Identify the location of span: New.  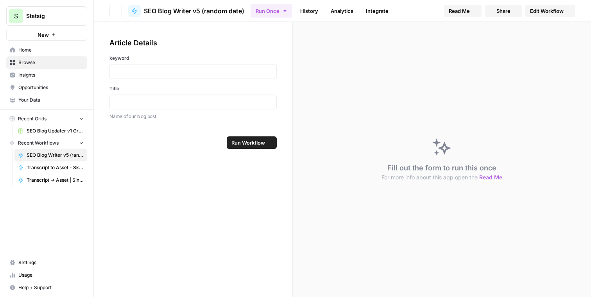
(43, 35).